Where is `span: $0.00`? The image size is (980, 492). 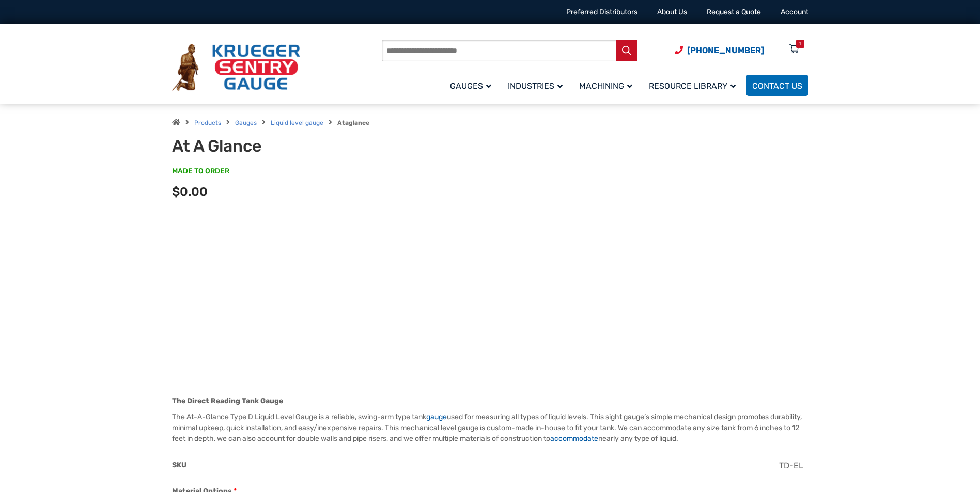 span: $0.00 is located at coordinates (190, 192).